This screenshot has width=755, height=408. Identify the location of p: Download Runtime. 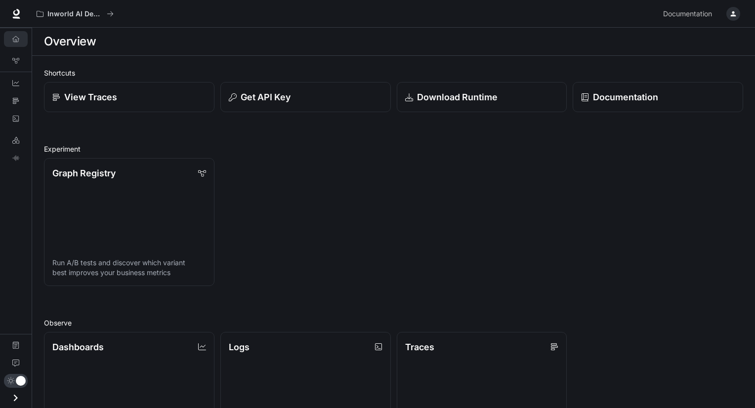
(457, 97).